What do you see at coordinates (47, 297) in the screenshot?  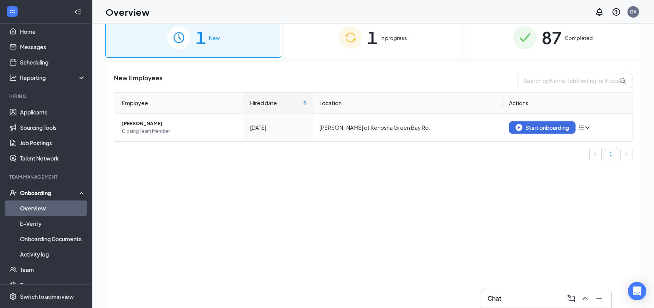 I see `div: Switch to admin view` at bounding box center [47, 297].